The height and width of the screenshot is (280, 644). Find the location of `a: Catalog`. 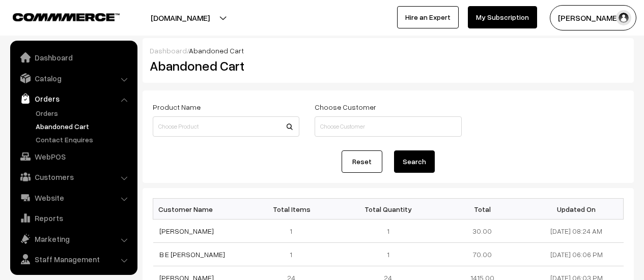

a: Catalog is located at coordinates (74, 78).